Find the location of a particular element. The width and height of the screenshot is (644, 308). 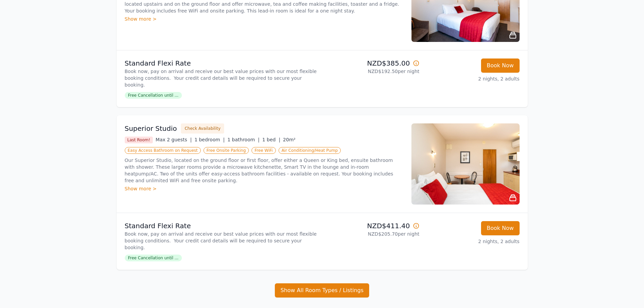

button: Check Availability is located at coordinates (203, 128).